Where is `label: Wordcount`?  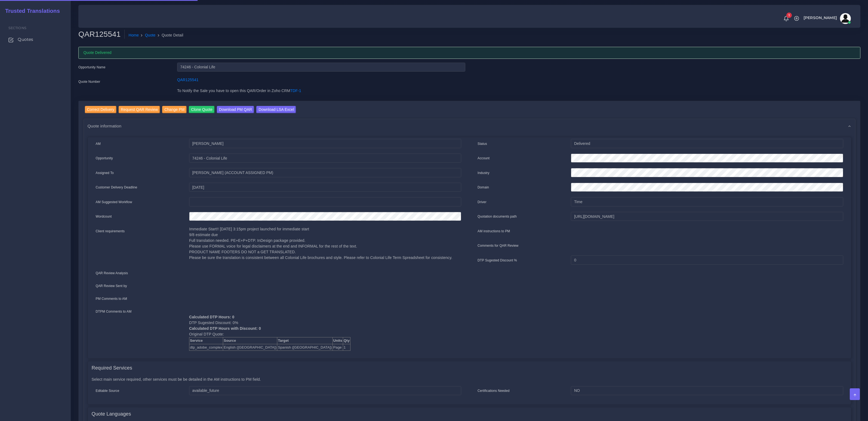
label: Wordcount is located at coordinates (104, 217).